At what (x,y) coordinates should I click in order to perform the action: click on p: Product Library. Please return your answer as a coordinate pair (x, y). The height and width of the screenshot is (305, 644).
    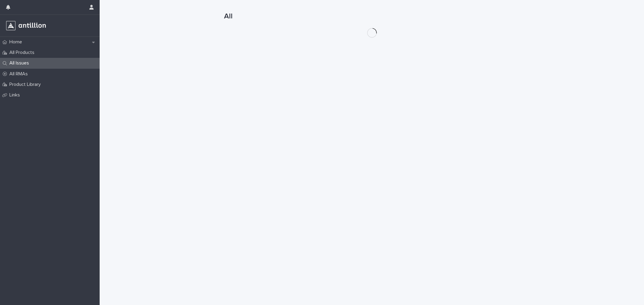
    Looking at the image, I should click on (26, 85).